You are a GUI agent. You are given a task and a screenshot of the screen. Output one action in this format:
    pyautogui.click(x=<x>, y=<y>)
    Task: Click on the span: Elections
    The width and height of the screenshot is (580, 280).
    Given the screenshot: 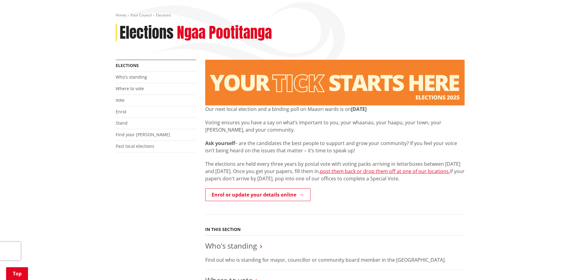 What is the action you would take?
    pyautogui.click(x=164, y=15)
    